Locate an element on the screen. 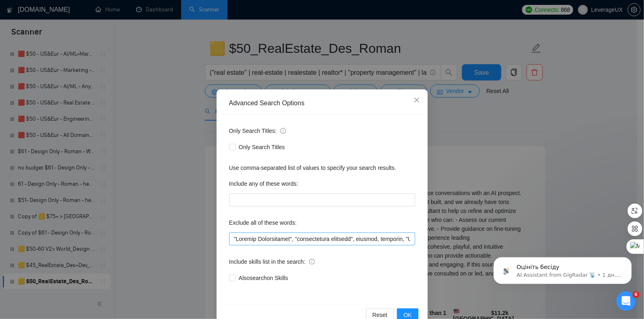 Image resolution: width=644 pixels, height=319 pixels. span: Also search on Skills is located at coordinates (263, 278).